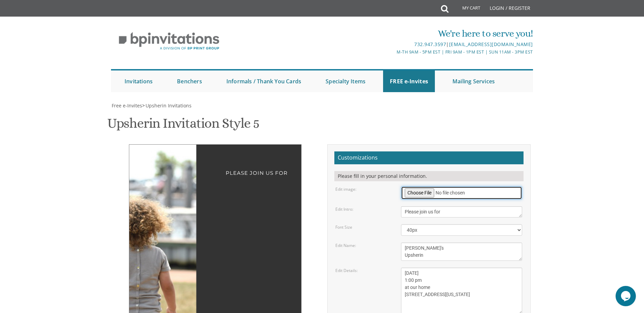  I want to click on a: Free e-Invites, so click(127, 106).